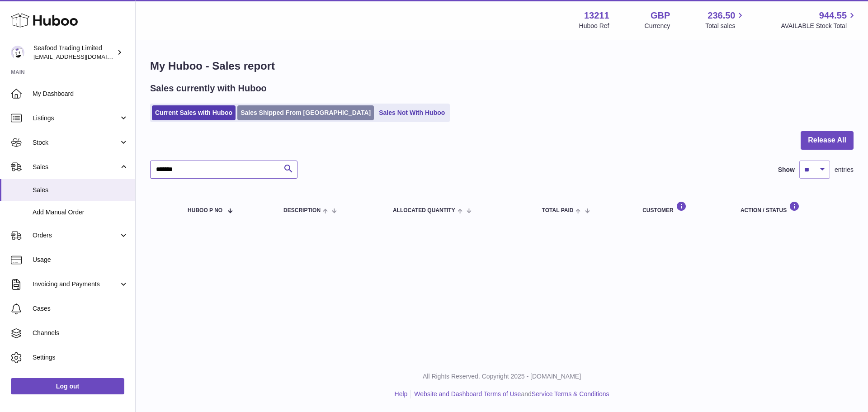  Describe the element at coordinates (502, 66) in the screenshot. I see `h1: My Huboo - Sales report` at that location.